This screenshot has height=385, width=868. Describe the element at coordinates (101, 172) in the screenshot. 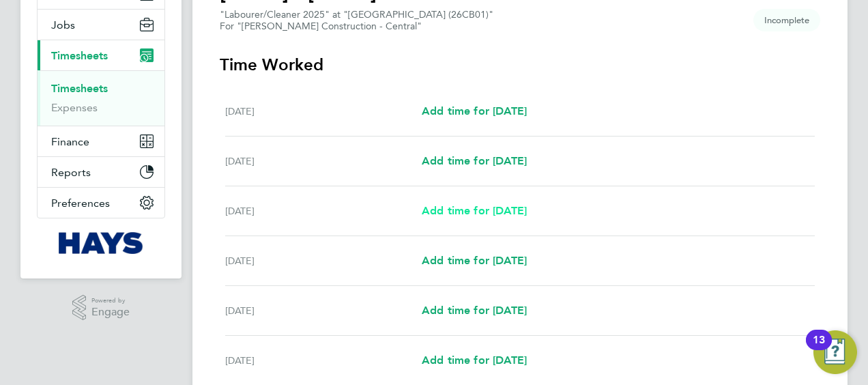

I see `button: Reports` at that location.